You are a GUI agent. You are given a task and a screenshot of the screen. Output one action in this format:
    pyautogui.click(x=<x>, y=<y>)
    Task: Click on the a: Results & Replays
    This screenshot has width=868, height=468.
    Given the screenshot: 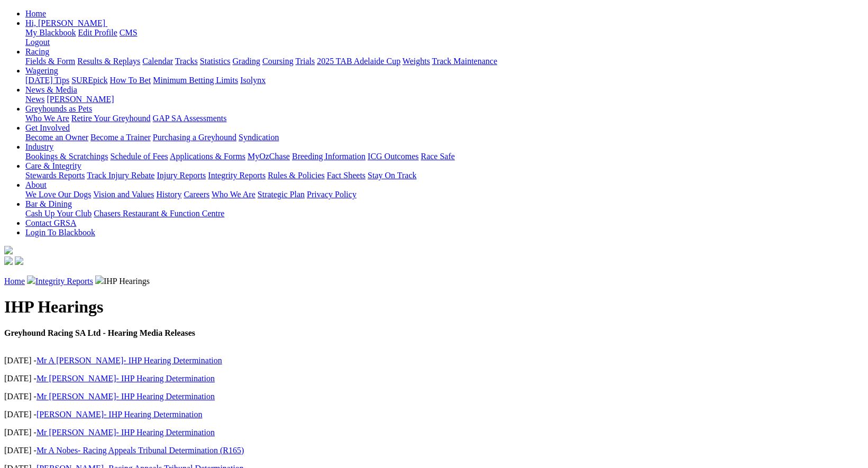 What is the action you would take?
    pyautogui.click(x=108, y=61)
    